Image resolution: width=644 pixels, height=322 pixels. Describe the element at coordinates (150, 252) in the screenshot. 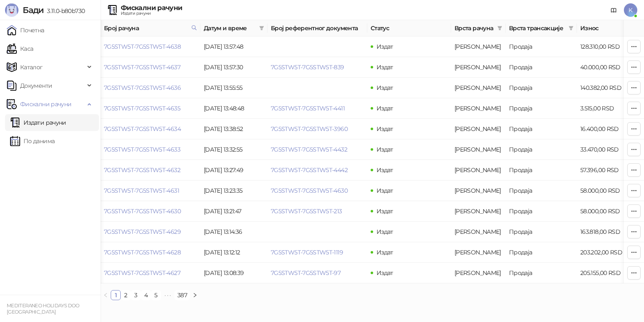

I see `td: 7G5STW5T-7G5STW5T-4628` at that location.